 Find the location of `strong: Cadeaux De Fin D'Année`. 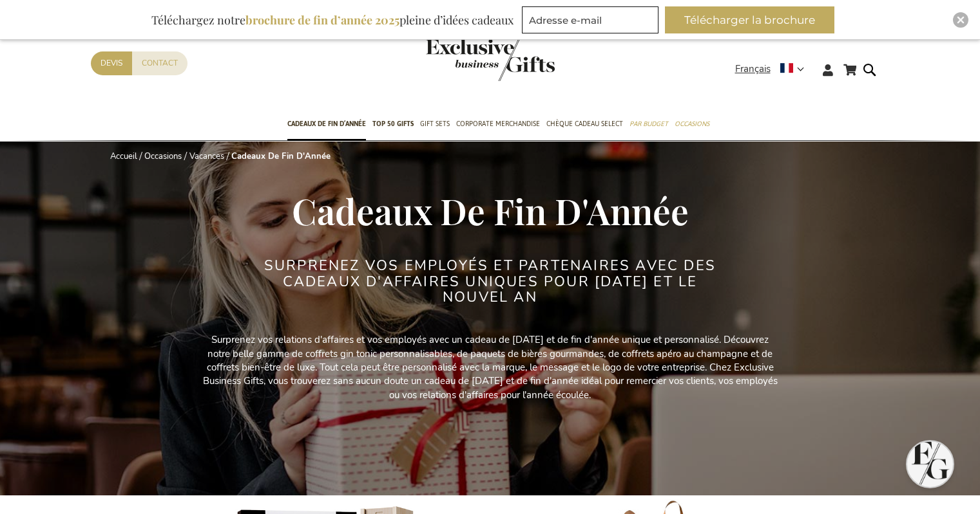

strong: Cadeaux De Fin D'Année is located at coordinates (281, 156).